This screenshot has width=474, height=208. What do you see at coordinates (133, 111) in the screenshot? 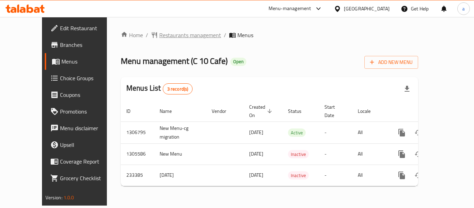
I see `span: ID` at bounding box center [133, 111].